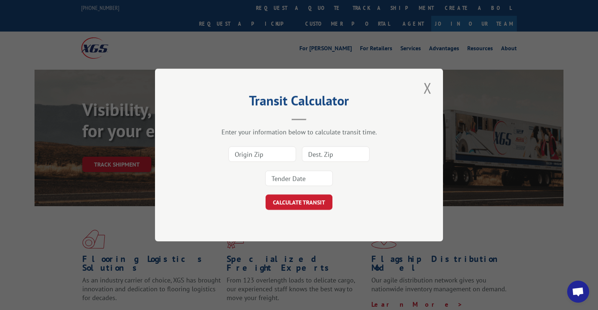 The height and width of the screenshot is (310, 598). What do you see at coordinates (336, 154) in the screenshot?
I see `input: Dest. Zip` at bounding box center [336, 154].